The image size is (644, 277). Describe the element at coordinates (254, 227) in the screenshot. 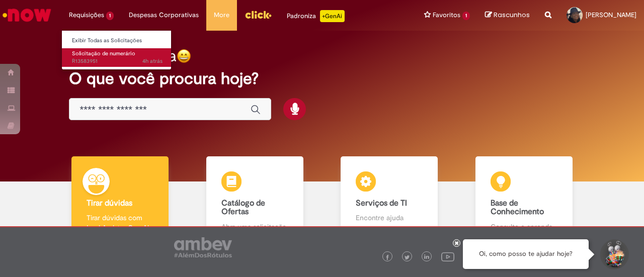

I see `p: Abra uma solicitação` at that location.